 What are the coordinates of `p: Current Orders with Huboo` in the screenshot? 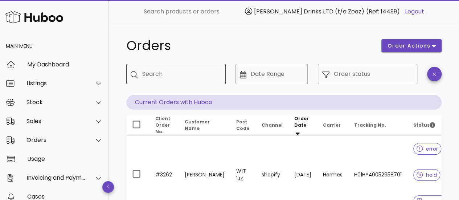 It's located at (284, 102).